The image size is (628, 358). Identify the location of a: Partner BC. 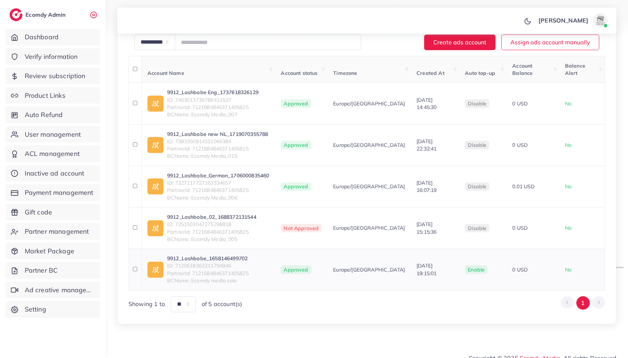
(53, 271).